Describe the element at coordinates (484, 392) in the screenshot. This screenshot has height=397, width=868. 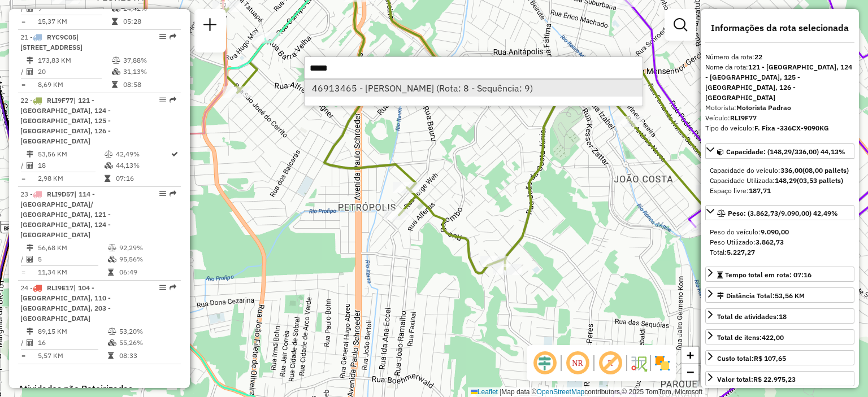
I see `a: Leaflet` at that location.